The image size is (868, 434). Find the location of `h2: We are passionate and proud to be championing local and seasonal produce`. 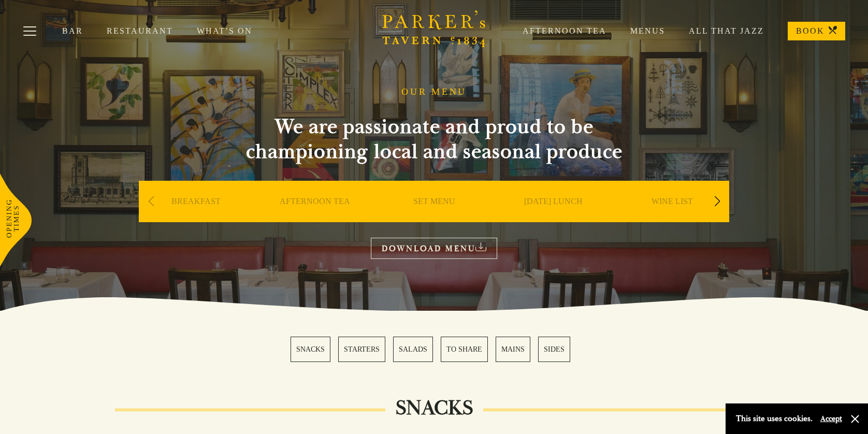

h2: We are passionate and proud to be championing local and seasonal produce is located at coordinates (434, 140).